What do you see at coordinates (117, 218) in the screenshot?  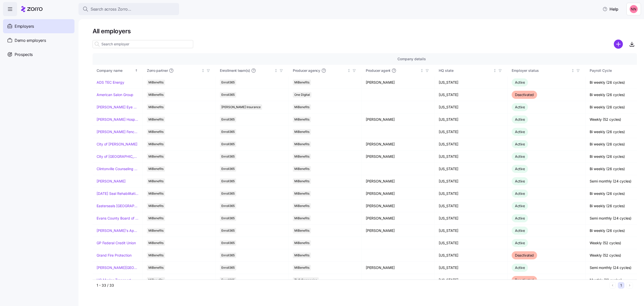 I see `a: Evans County Board of Commissioners` at bounding box center [117, 218].